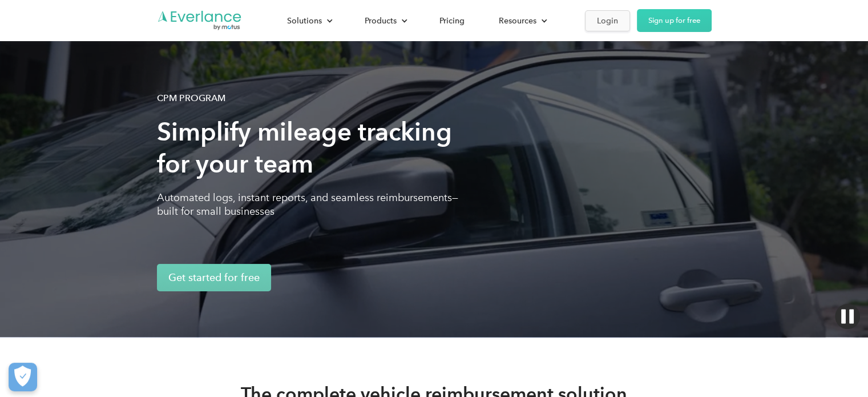 This screenshot has height=397, width=868. I want to click on a: Get started for free, so click(214, 278).